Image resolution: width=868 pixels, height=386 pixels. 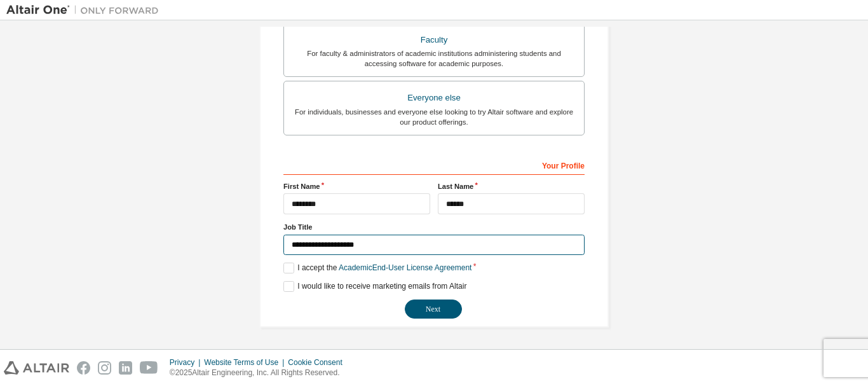 What do you see at coordinates (357, 186) in the screenshot?
I see `label: First Name` at bounding box center [357, 186].